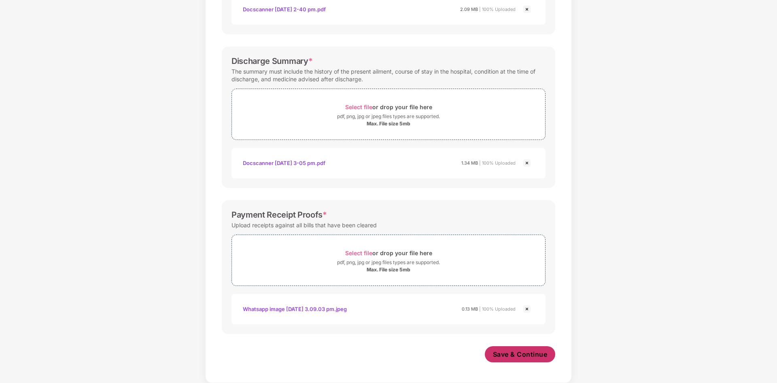 This screenshot has width=777, height=383. What do you see at coordinates (469, 9) in the screenshot?
I see `span: 2.09 MB` at bounding box center [469, 9].